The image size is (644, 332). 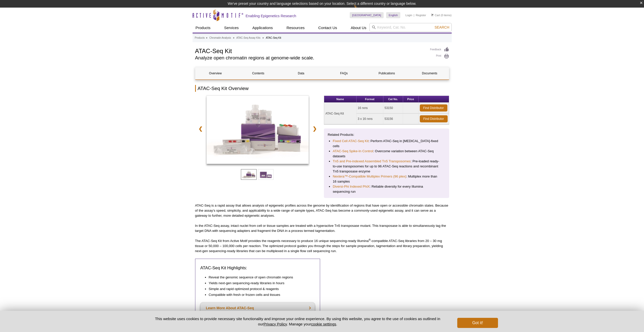 I want to click on a: About Us, so click(x=359, y=28).